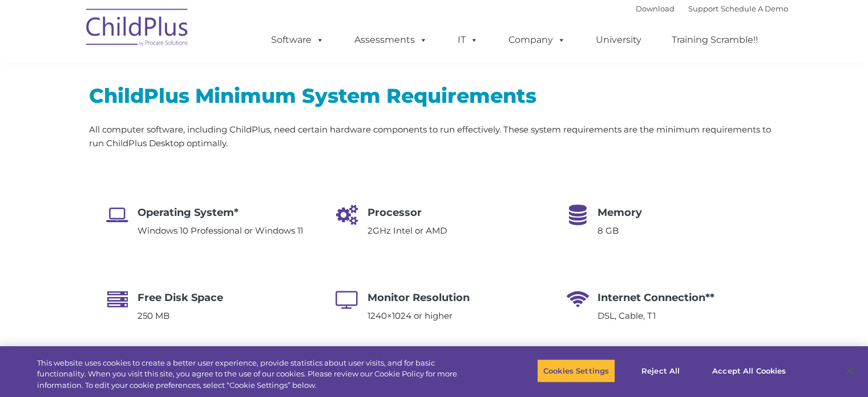 This screenshot has height=397, width=868. What do you see at coordinates (537, 40) in the screenshot?
I see `a: Company` at bounding box center [537, 40].